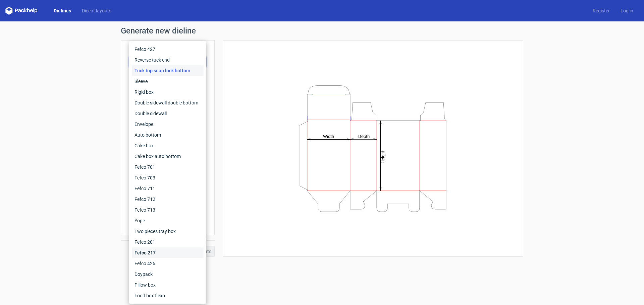 Image resolution: width=644 pixels, height=305 pixels. Describe the element at coordinates (168, 200) in the screenshot. I see `div: Fefco 712` at that location.